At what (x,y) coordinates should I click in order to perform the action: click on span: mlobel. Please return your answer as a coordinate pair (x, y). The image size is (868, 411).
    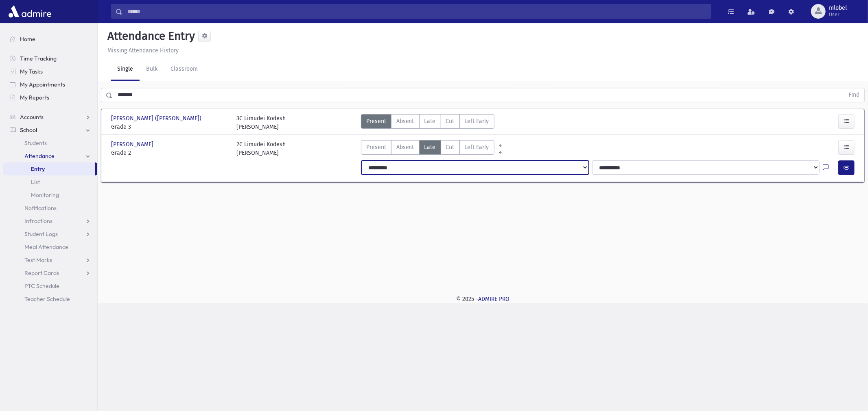
    Looking at the image, I should click on (838, 9).